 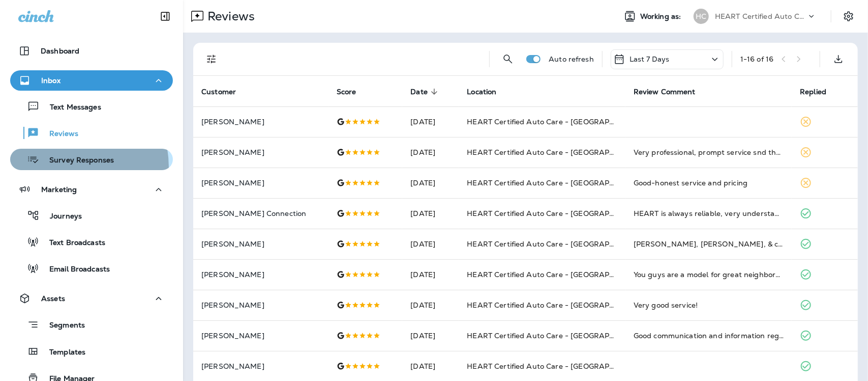 What do you see at coordinates (649, 59) in the screenshot?
I see `p: Last 7 Days` at bounding box center [649, 59].